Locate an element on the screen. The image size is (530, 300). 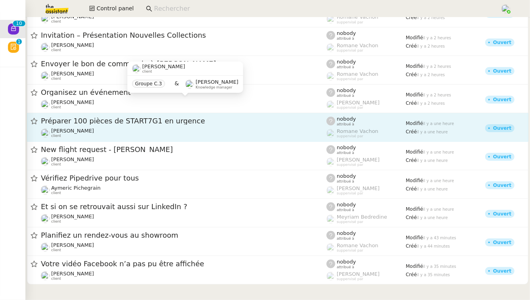
p: 0 is located at coordinates (21, 24).